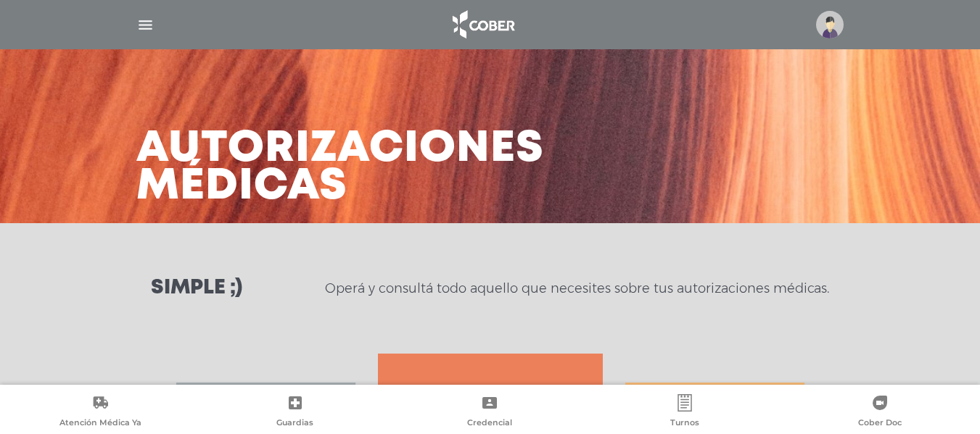 Image resolution: width=980 pixels, height=434 pixels. I want to click on h3: Simple ;), so click(196, 288).